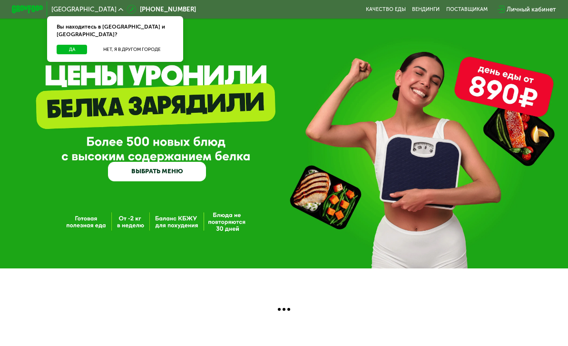 This screenshot has width=568, height=346. Describe the element at coordinates (531, 10) in the screenshot. I see `div: Личный кабинет` at that location.